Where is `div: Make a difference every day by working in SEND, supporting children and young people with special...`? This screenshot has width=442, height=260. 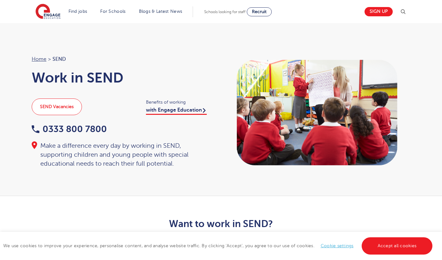
div: Make a difference every day by working in SEND, supporting children and young people with special... is located at coordinates (123, 155).